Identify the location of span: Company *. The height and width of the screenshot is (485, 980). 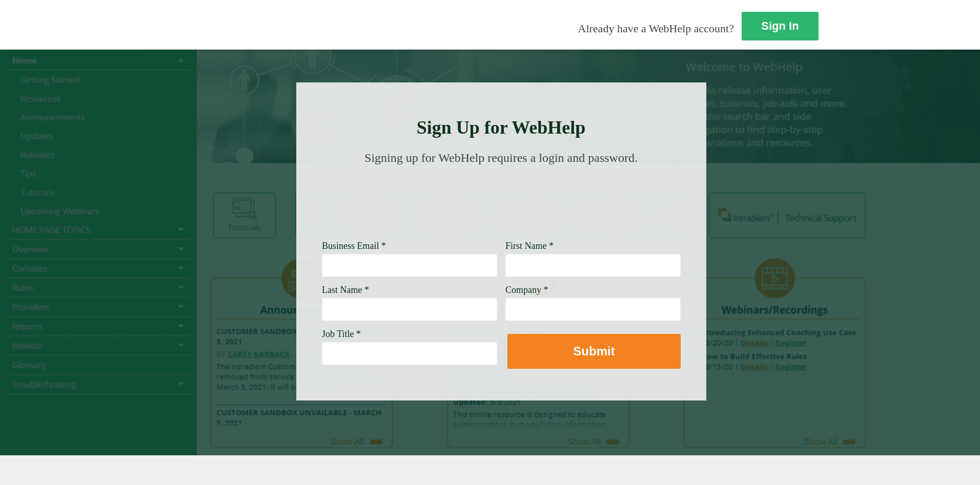
(527, 290).